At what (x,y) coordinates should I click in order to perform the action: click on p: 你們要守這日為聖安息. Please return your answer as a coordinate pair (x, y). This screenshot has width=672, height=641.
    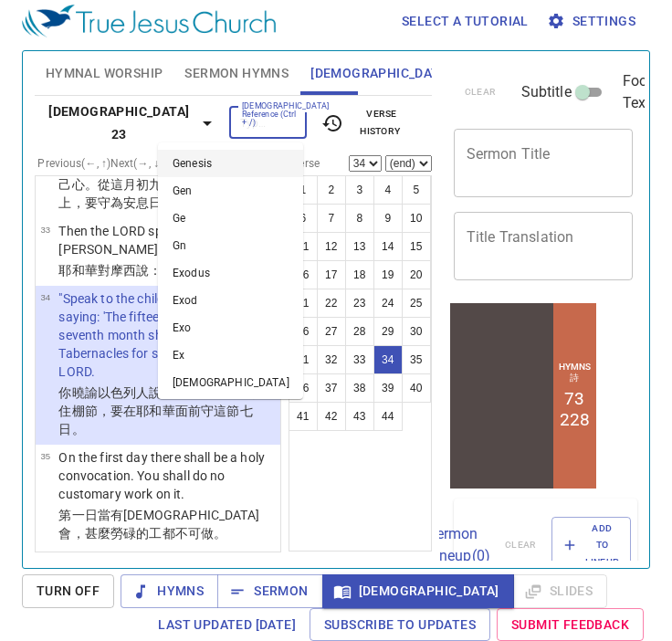
    Looking at the image, I should click on (166, 184).